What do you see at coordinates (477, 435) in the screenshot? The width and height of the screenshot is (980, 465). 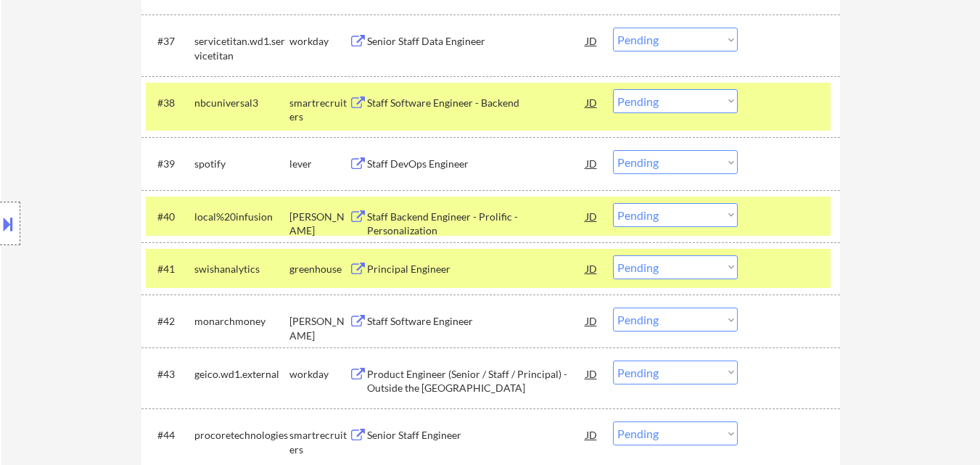 I see `div: Senior Staff Engineer` at bounding box center [477, 435].